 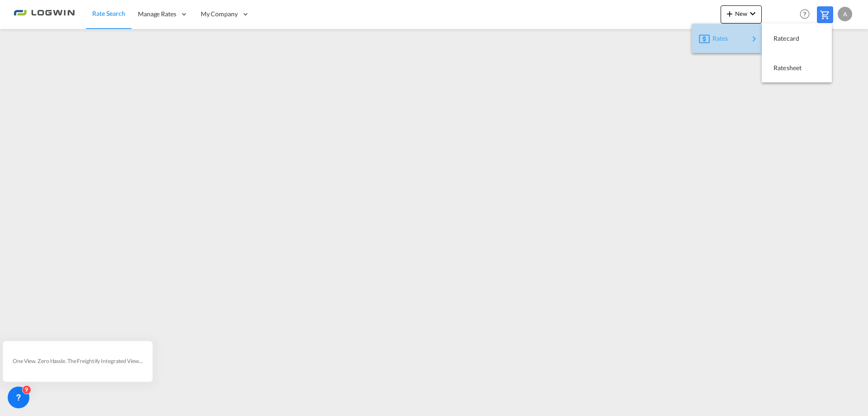 What do you see at coordinates (796, 68) in the screenshot?
I see `div: Ratesheet` at bounding box center [796, 68].